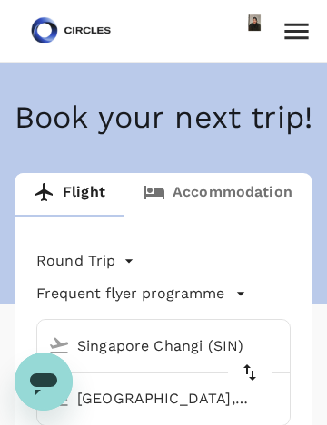 The width and height of the screenshot is (327, 425). Describe the element at coordinates (130, 294) in the screenshot. I see `p: Frequent flyer programme` at that location.